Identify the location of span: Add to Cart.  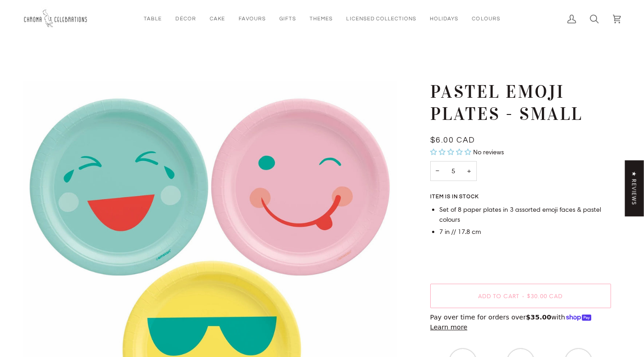
(499, 296).